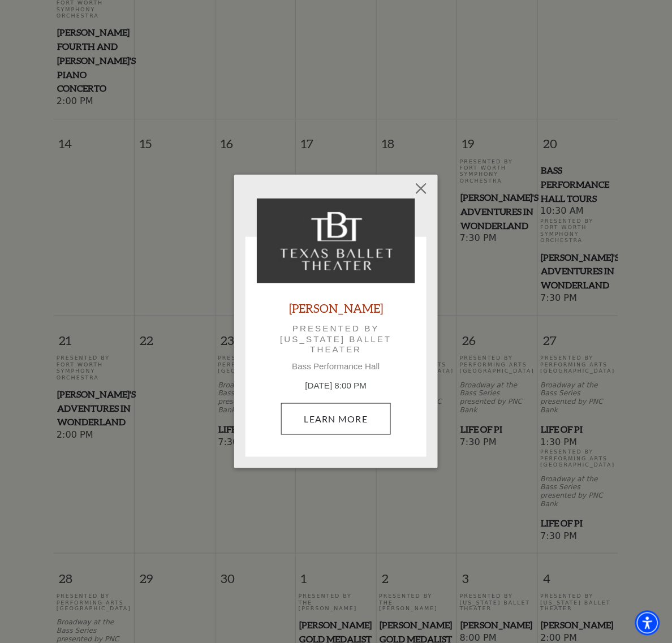 This screenshot has width=672, height=643. I want to click on a: October 3, 8:00 PM Learn More, so click(336, 419).